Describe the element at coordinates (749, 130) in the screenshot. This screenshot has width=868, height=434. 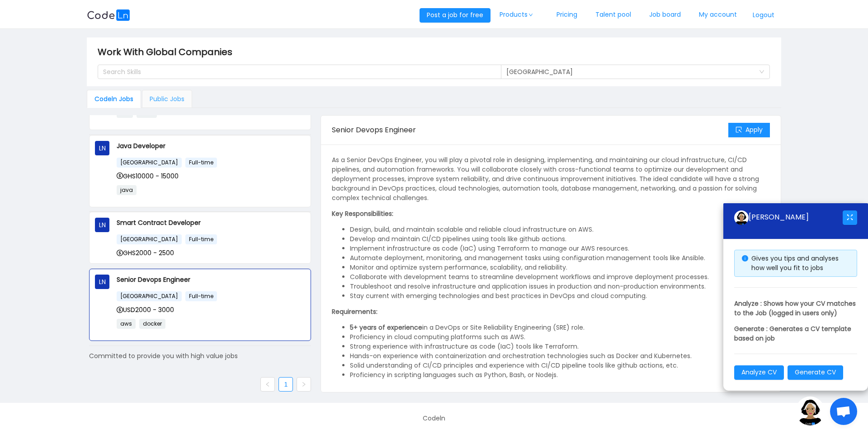
I see `button: icon: selectApply` at that location.